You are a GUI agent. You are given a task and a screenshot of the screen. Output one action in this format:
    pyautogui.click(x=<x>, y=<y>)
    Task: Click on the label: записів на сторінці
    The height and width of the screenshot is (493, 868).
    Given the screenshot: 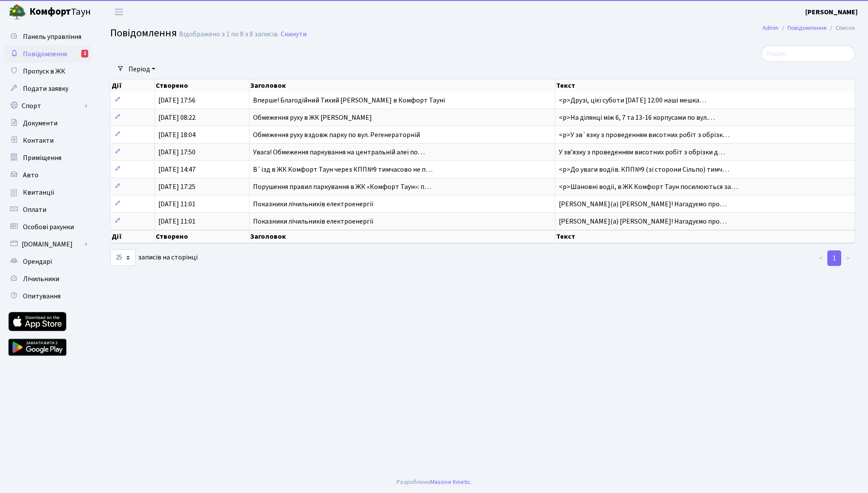 What is the action you would take?
    pyautogui.click(x=154, y=258)
    